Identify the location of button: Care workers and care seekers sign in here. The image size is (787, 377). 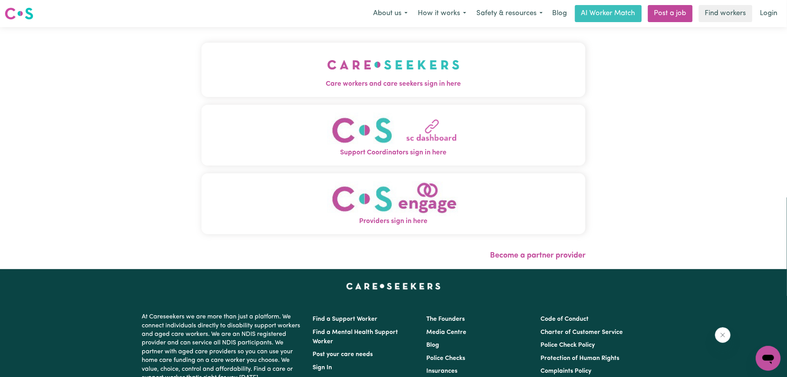
(394, 70).